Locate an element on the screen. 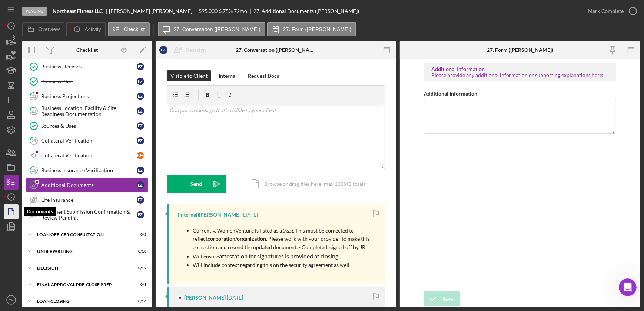 This screenshot has height=311, width=644. label: Overview is located at coordinates (49, 30).